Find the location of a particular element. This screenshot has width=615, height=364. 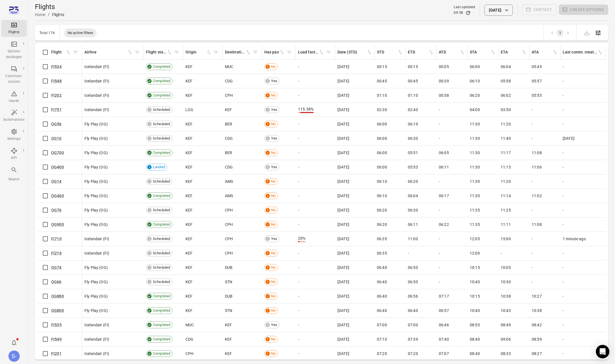

span: 15:00 is located at coordinates (506, 239).